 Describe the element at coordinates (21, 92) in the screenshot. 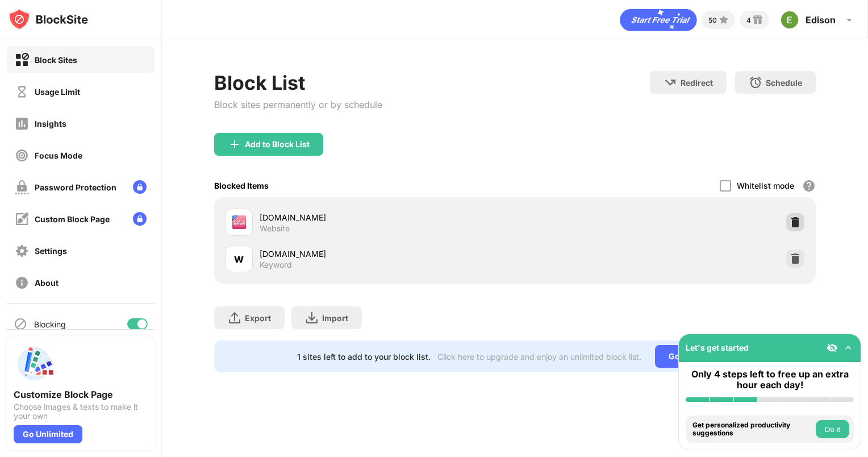

I see `img: time-usage-off.svg` at that location.